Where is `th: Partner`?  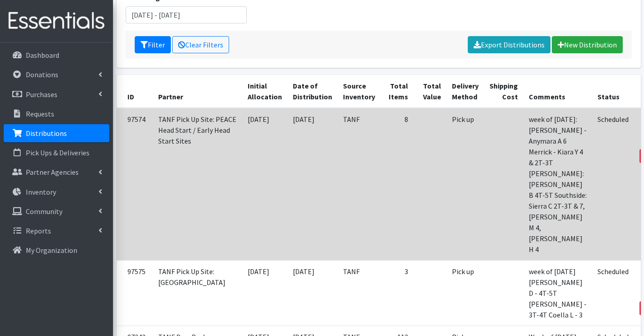 th: Partner is located at coordinates (197, 92).